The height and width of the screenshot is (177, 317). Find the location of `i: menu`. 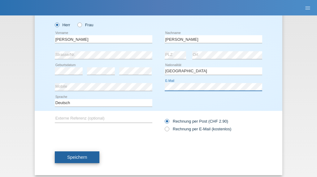

i: menu is located at coordinates (307, 8).